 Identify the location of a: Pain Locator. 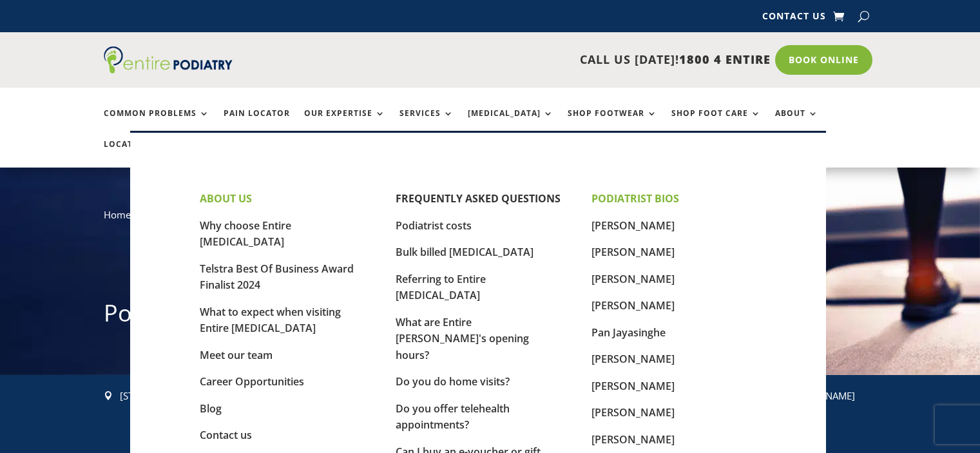
(256, 122).